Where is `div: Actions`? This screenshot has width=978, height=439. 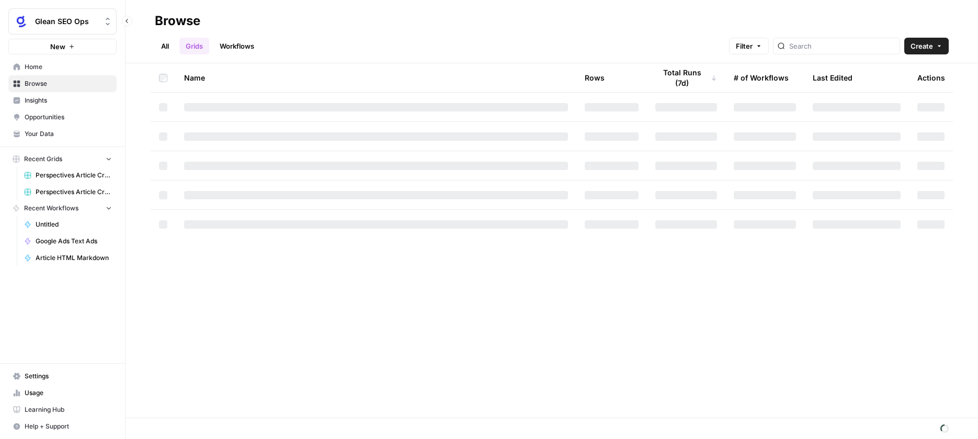 div: Actions is located at coordinates (931, 77).